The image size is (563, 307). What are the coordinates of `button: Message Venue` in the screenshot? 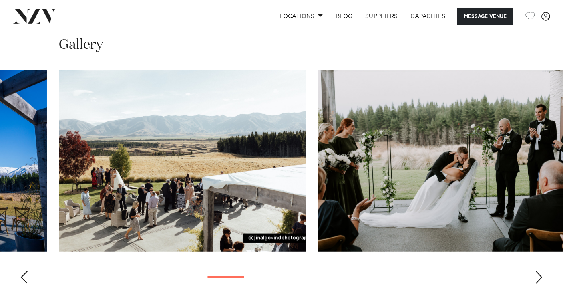 It's located at (485, 16).